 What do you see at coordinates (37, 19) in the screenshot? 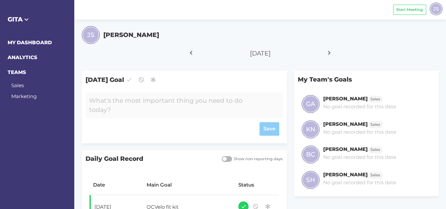
I see `div: GITA` at bounding box center [37, 19].